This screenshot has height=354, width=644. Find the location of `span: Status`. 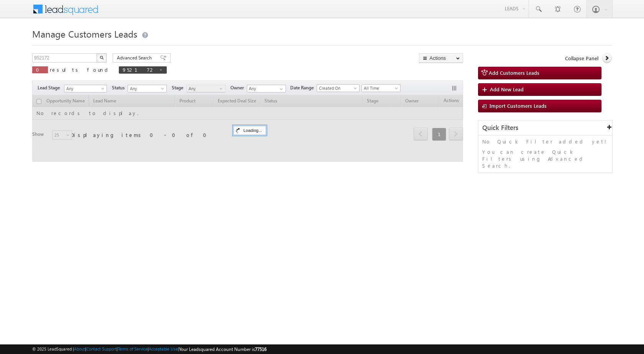

span: Status is located at coordinates (120, 88).